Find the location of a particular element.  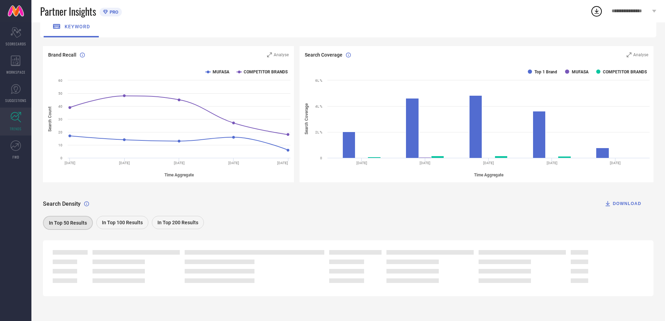

span: In Top 200 Results is located at coordinates (178, 222).